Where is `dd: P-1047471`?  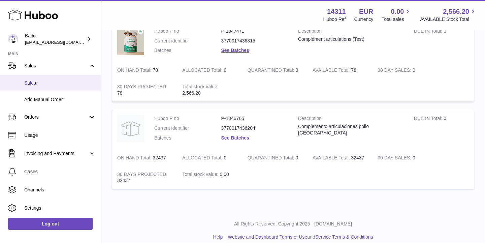 dd: P-1047471 is located at coordinates (255, 31).